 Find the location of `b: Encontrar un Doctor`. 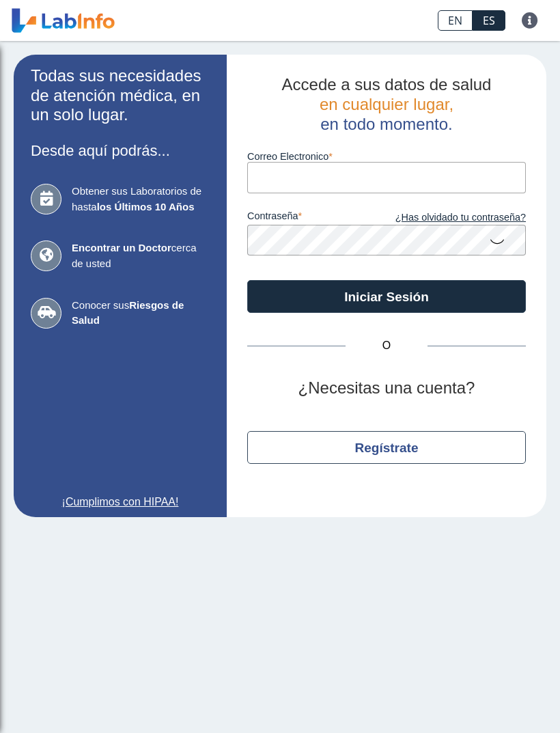

b: Encontrar un Doctor is located at coordinates (122, 247).